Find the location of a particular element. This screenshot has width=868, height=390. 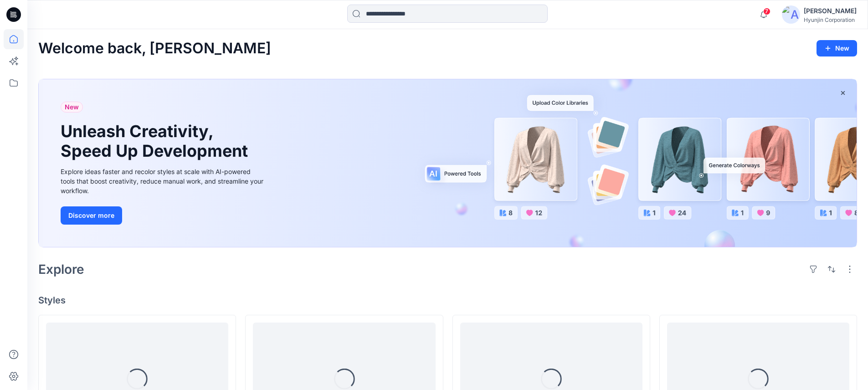

h1: Unleash Creativity, Speed Up Development is located at coordinates (156, 141).